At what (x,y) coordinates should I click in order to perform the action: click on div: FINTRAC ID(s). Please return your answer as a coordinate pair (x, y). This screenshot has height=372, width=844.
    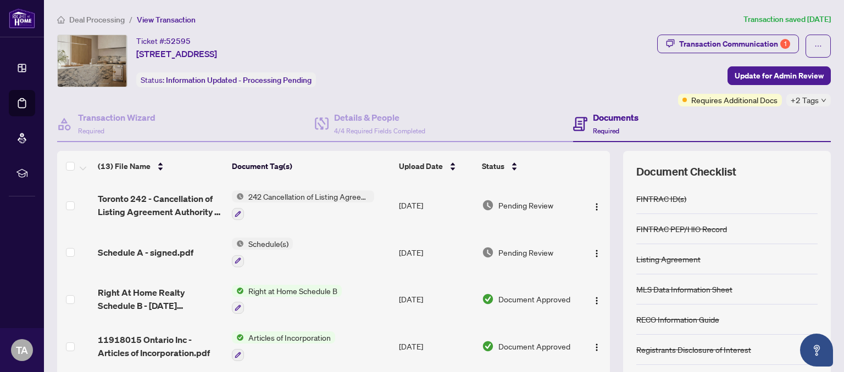
    Looking at the image, I should click on (661, 199).